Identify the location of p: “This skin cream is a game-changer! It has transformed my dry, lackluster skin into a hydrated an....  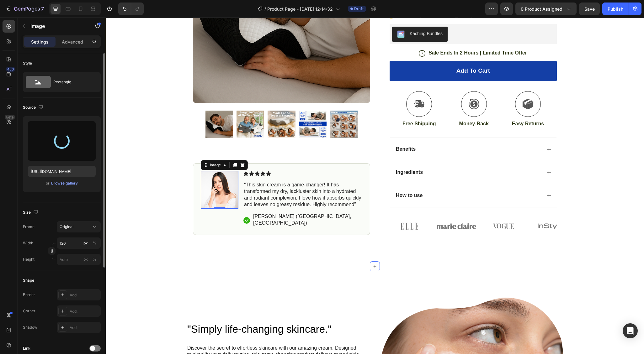
(197, 177).